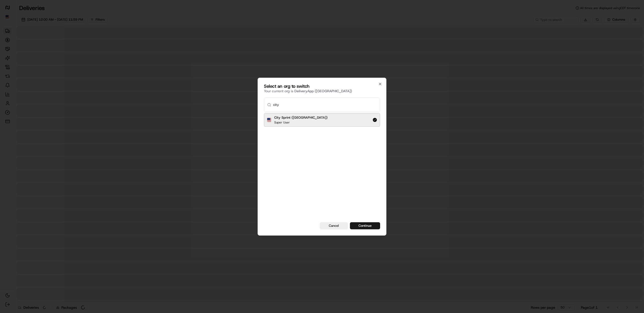 Image resolution: width=644 pixels, height=313 pixels. I want to click on input: Type to search..., so click(325, 105).